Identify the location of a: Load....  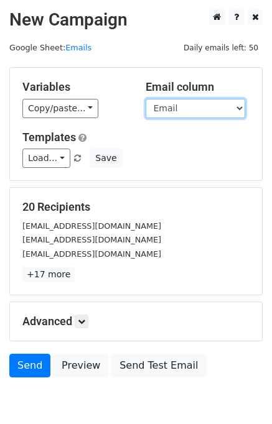
(46, 158).